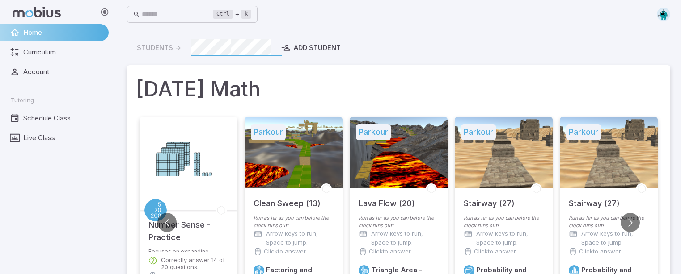 The image size is (681, 274). What do you see at coordinates (63, 138) in the screenshot?
I see `span: Live Class` at bounding box center [63, 138].